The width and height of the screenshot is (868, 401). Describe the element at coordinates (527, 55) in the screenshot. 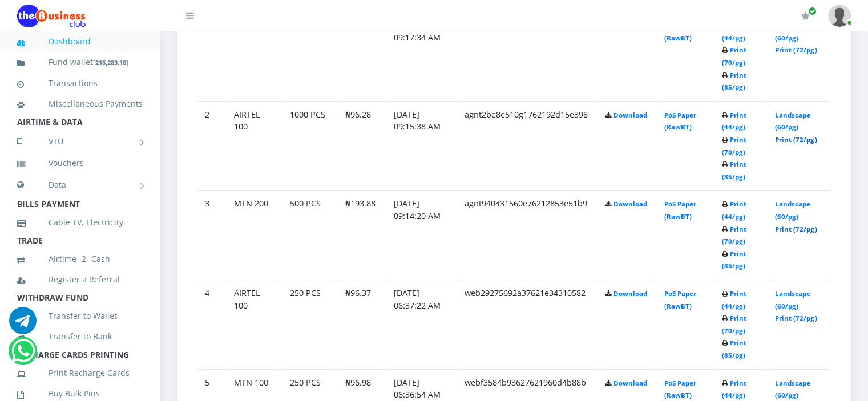

I see `td: agnt4a2359b2e07621b8g3be742` at that location.